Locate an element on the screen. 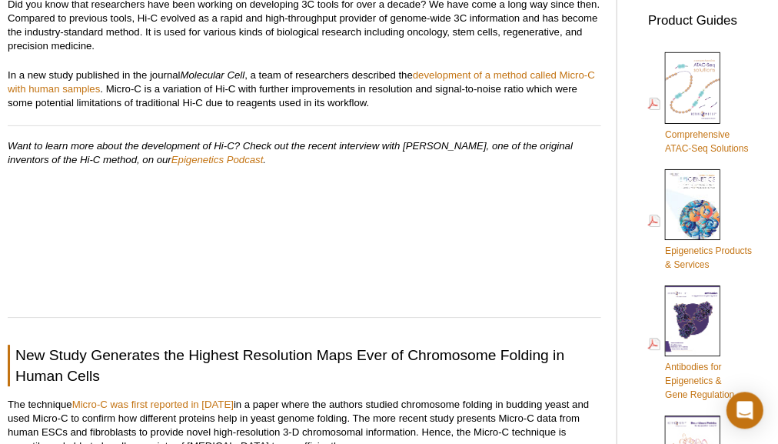 This screenshot has width=778, height=444. img: Epi_brochure_140604_cover_web_70x200 is located at coordinates (692, 205).